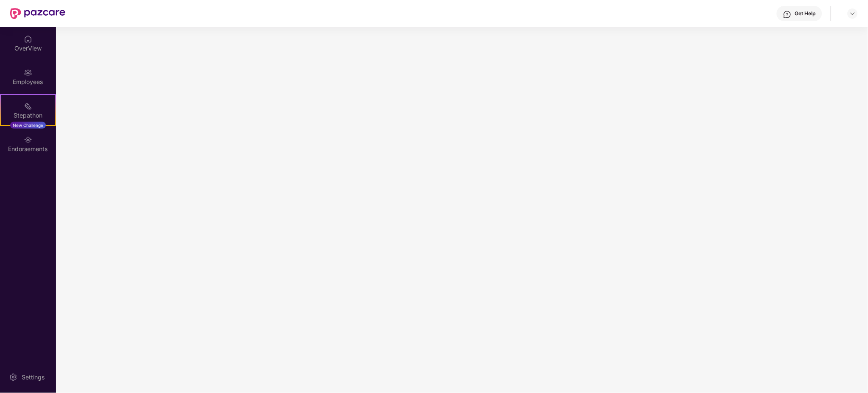 This screenshot has height=393, width=868. What do you see at coordinates (28, 39) in the screenshot?
I see `img: svg+xml;base64,PHN2ZyBpZD0iSG9tZSIgeG1sbnM9Imh0dHA6Ly93d3cudzMub3JnLzIwMDAvc3ZnIiB3aWR0aD0iMjAiIG...` at bounding box center [28, 39].